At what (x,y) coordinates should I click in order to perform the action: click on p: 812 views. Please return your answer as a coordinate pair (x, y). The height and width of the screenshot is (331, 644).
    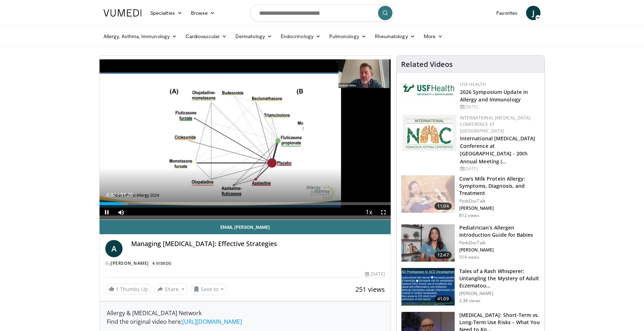
    Looking at the image, I should click on (469, 216).